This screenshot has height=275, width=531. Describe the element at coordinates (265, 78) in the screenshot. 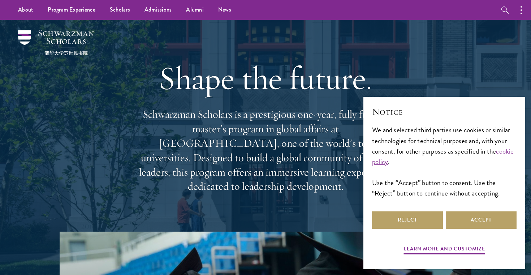

I see `h1: Shape the future.` at that location.